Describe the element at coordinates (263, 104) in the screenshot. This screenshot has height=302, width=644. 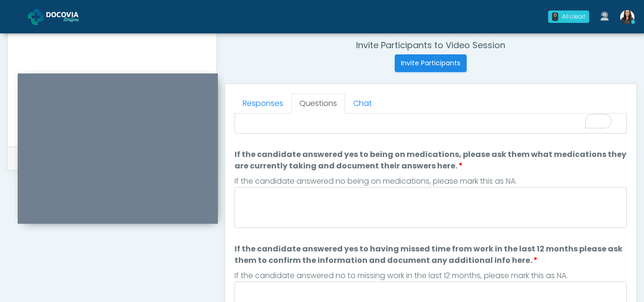
I see `a: Responses` at that location.